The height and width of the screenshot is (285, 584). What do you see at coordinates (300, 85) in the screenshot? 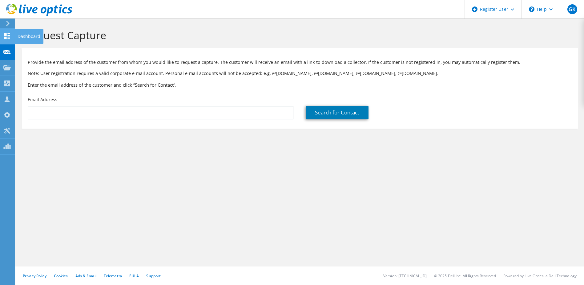
I see `h3: Enter the email address of the customer and click “Search for Contact”.` at bounding box center [300, 85].